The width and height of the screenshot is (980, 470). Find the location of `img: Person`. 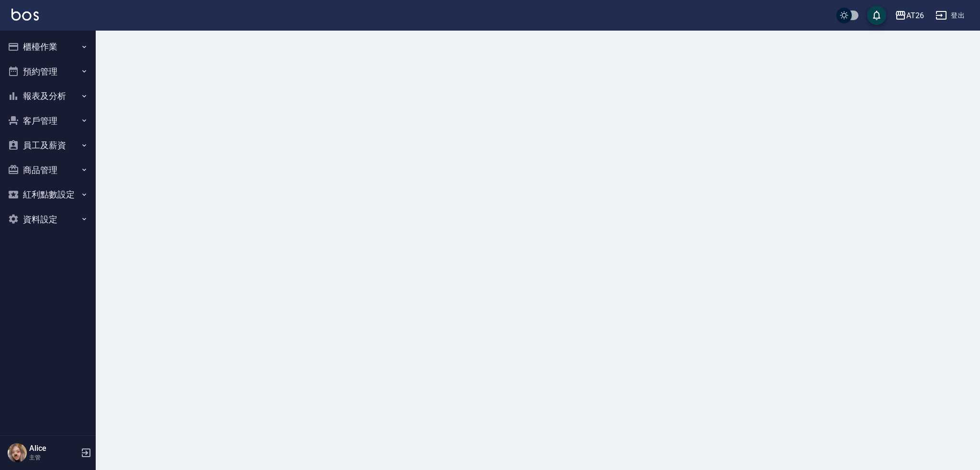

img: Person is located at coordinates (17, 453).